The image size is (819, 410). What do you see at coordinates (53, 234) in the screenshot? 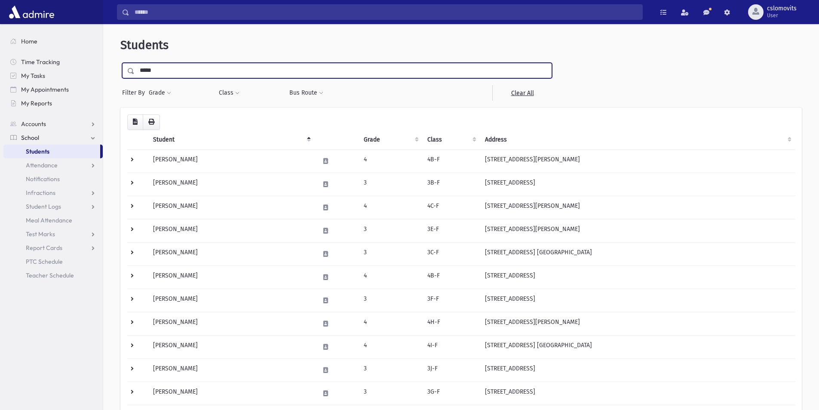
I see `a: Test Marks` at bounding box center [53, 234].